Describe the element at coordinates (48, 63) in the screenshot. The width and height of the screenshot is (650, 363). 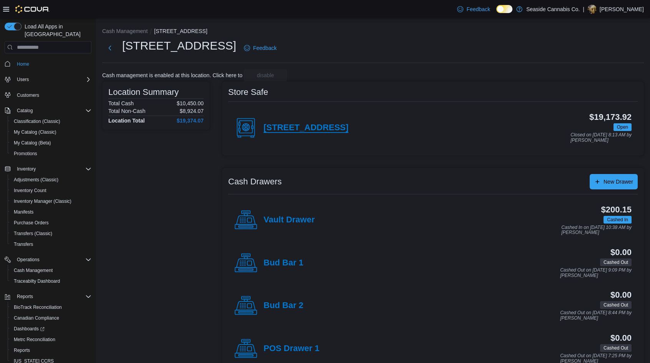
I see `button: Home` at that location.